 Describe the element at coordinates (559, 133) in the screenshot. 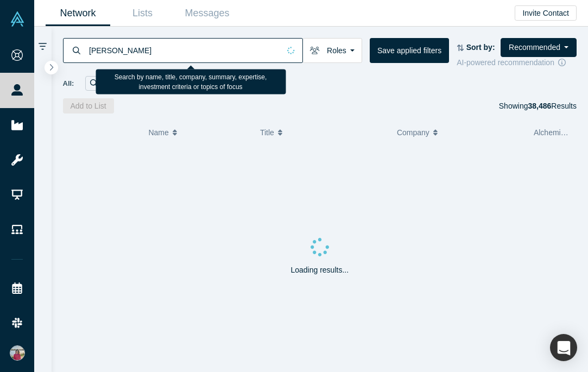

I see `span: Alchemist Role` at that location.